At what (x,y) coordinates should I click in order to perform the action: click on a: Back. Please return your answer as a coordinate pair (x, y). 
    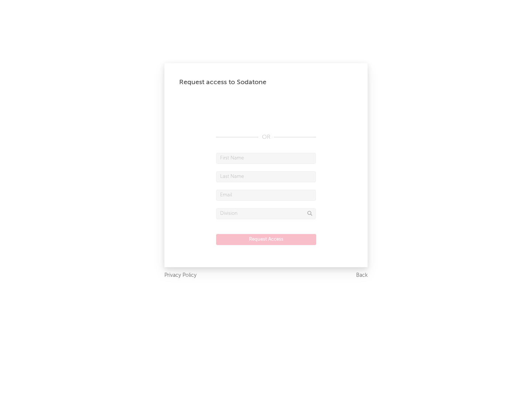
    Looking at the image, I should click on (361, 275).